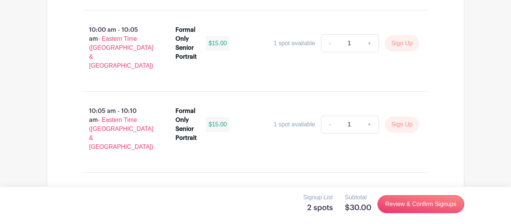 The height and width of the screenshot is (224, 511). What do you see at coordinates (117, 48) in the screenshot?
I see `p: 10:00 am - 10:05 am` at bounding box center [117, 48].